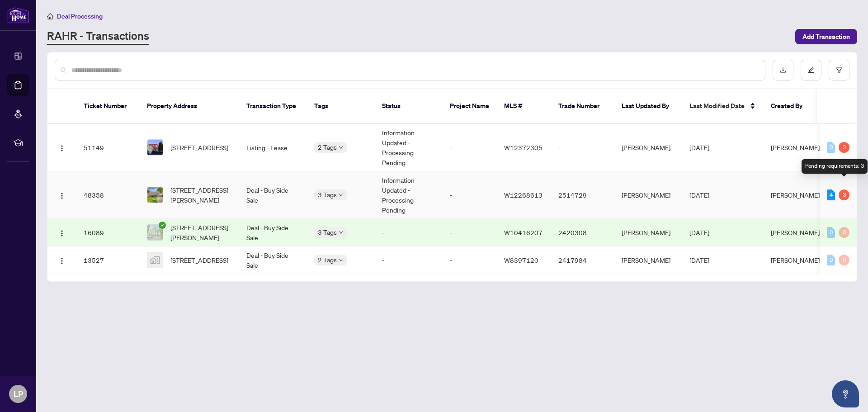 This screenshot has height=412, width=868. What do you see at coordinates (469, 106) in the screenshot?
I see `th: Project Name` at bounding box center [469, 106].